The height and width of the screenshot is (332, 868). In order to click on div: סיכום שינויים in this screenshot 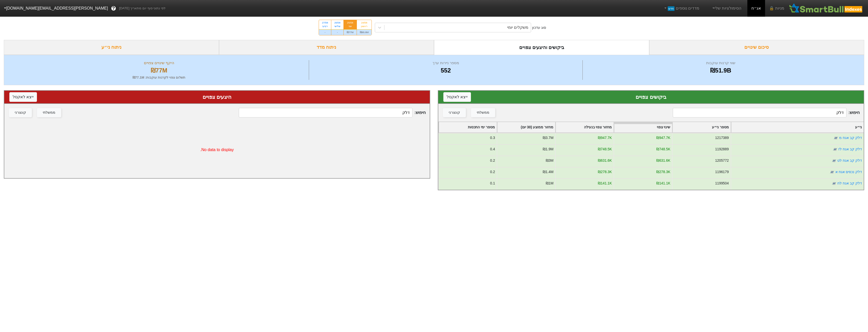, I will do `click(757, 47)`.